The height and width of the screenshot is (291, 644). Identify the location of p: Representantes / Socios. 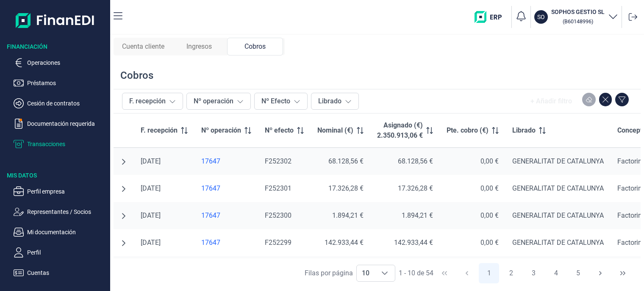
(67, 212).